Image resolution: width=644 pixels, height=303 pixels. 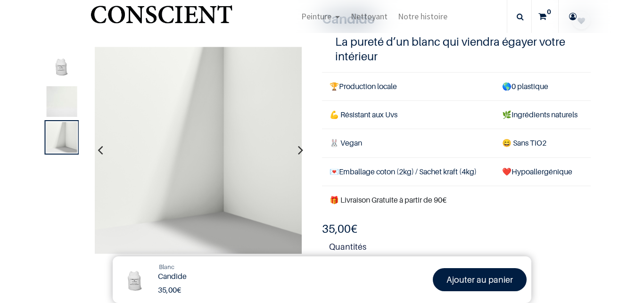 What do you see at coordinates (135, 278) in the screenshot?
I see `img: Product Image` at bounding box center [135, 278].